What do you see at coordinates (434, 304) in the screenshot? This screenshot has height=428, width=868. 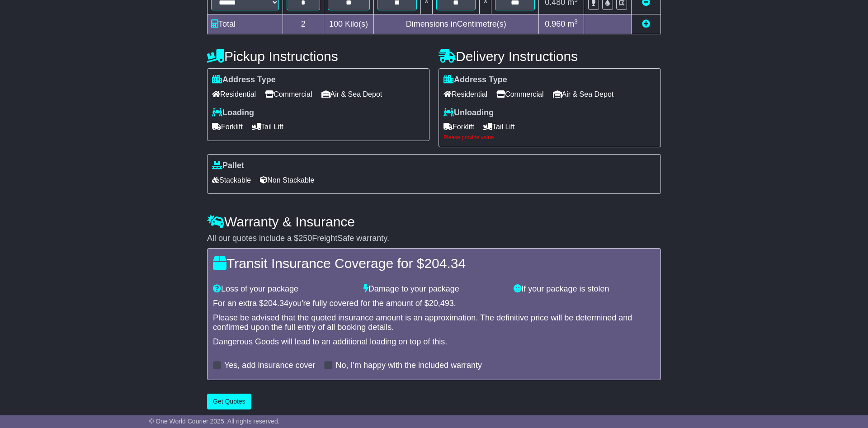 I see `div: For an extra $ you're fully covered for the amount of $ .` at bounding box center [434, 304].